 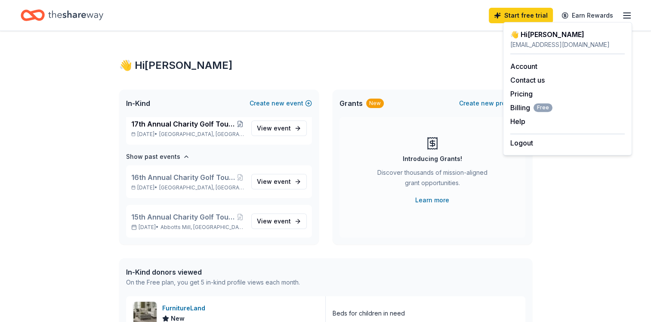 What do you see at coordinates (522, 143) in the screenshot?
I see `button: Logout` at bounding box center [522, 143].